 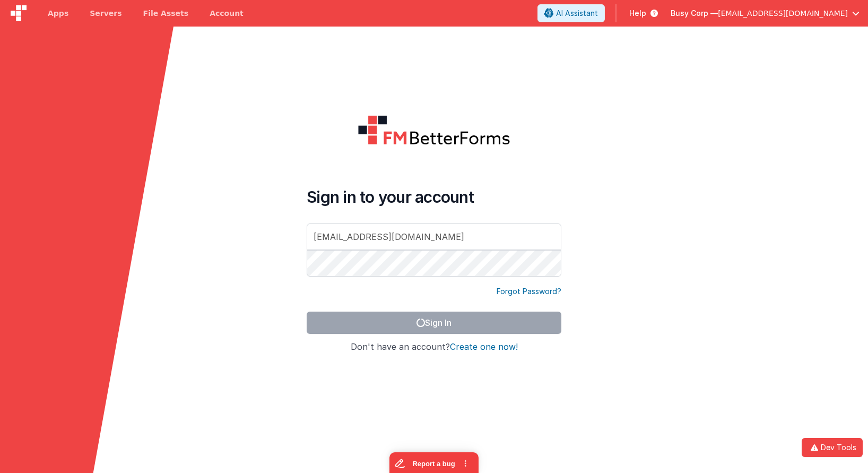 I want to click on span: Help, so click(x=638, y=14).